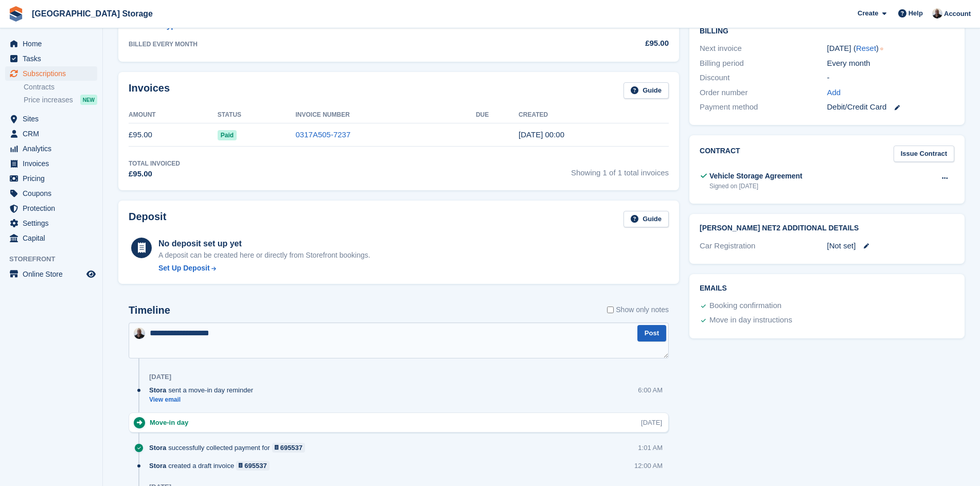 This screenshot has height=486, width=980. What do you see at coordinates (256, 115) in the screenshot?
I see `th: Status` at bounding box center [256, 115].